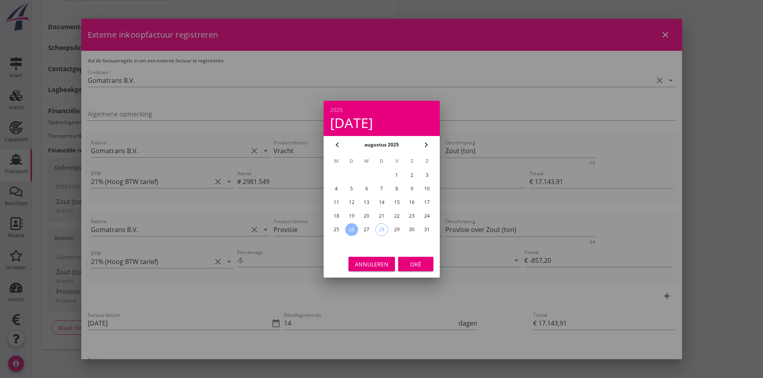  What do you see at coordinates (351, 203) in the screenshot?
I see `button: 12` at bounding box center [351, 203].